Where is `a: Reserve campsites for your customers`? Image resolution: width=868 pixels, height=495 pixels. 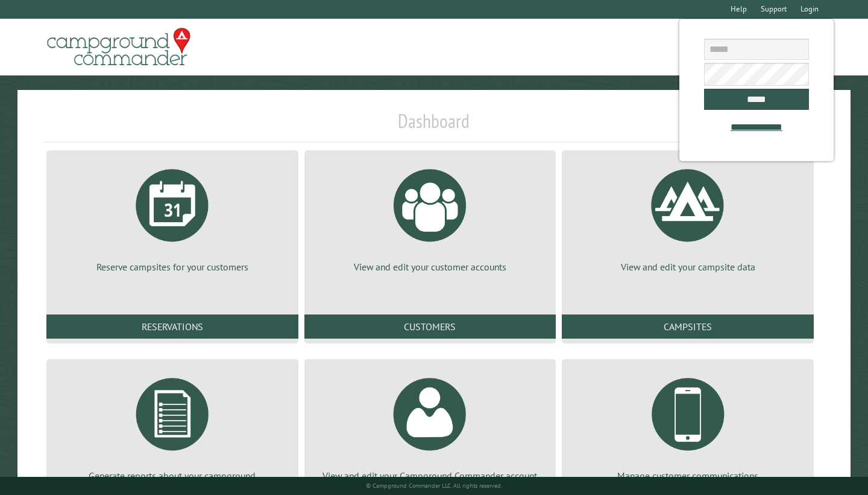
a: Reserve campsites for your customers is located at coordinates (173, 217).